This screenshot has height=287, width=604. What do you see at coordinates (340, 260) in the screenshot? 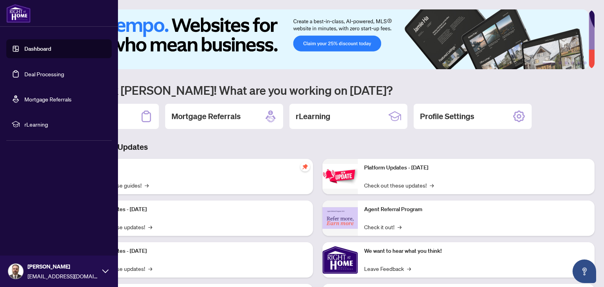
I see `img: We want to hear what you think!` at bounding box center [340, 260].